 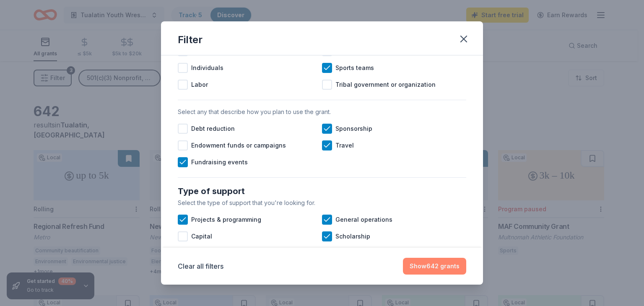 What do you see at coordinates (354, 129) in the screenshot?
I see `span: Sponsorship` at bounding box center [354, 129].